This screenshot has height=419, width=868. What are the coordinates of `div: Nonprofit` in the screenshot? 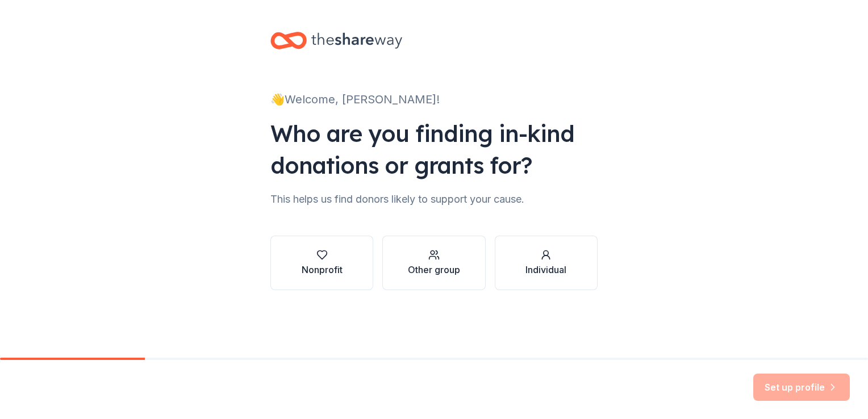 It's located at (322, 270).